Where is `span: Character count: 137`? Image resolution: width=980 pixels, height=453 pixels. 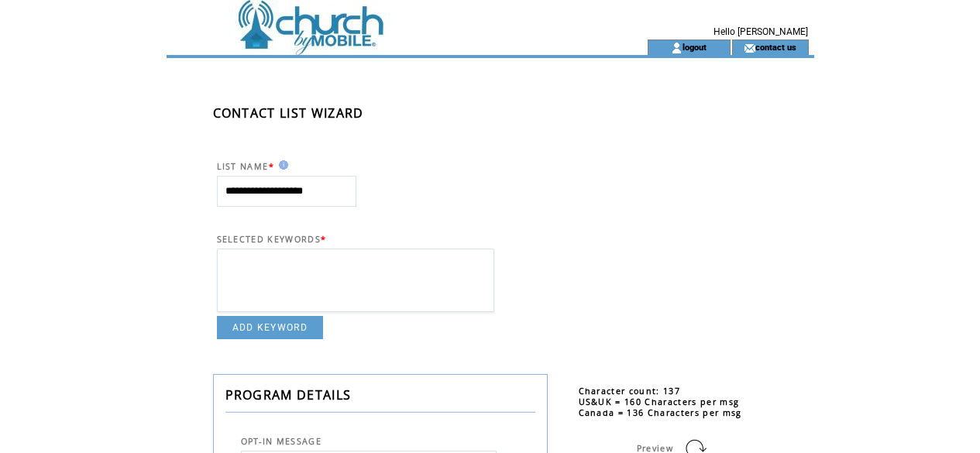 span: Character count: 137 is located at coordinates (630, 391).